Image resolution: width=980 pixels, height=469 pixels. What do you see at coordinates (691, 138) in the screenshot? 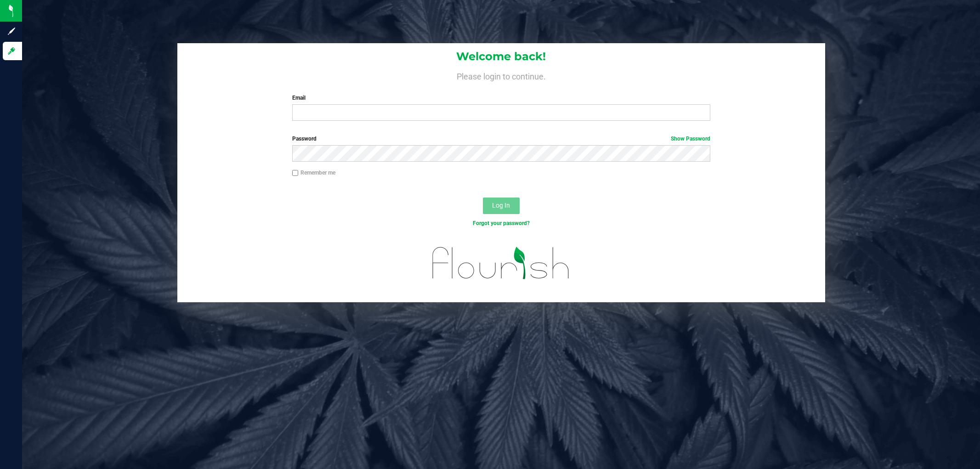
I see `a: Show Password` at bounding box center [691, 138].